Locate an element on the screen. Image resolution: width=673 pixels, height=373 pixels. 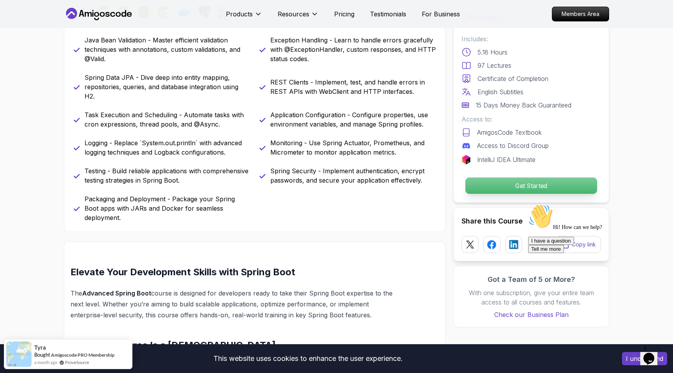
p: Check our Business Plan is located at coordinates (531, 315).